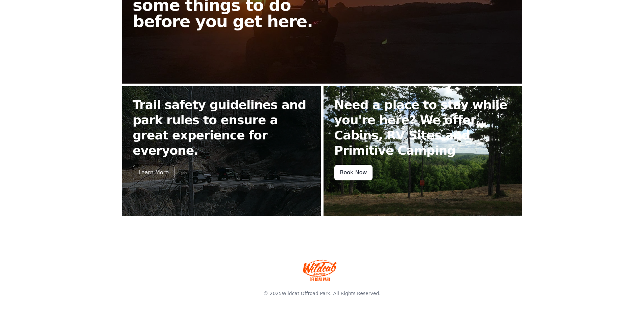 Image resolution: width=644 pixels, height=311 pixels. What do you see at coordinates (354, 172) in the screenshot?
I see `div: Book Now` at bounding box center [354, 172].